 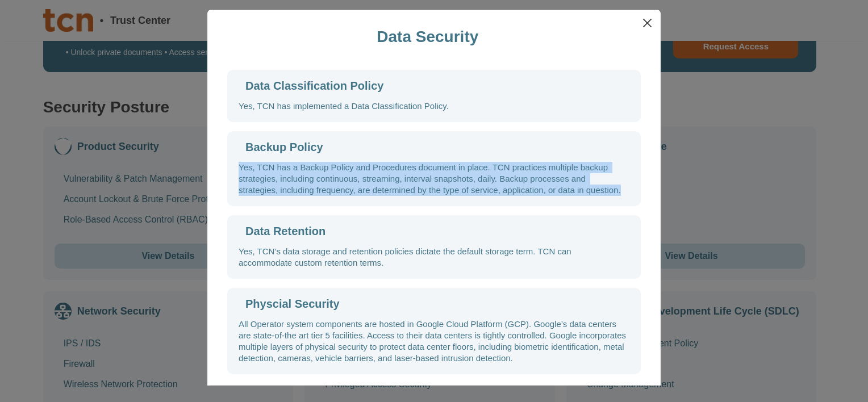 I want to click on div: Yes, TCN’s data storage and retention policies dictate the default storage term. TCN can accommod..., so click(x=434, y=257).